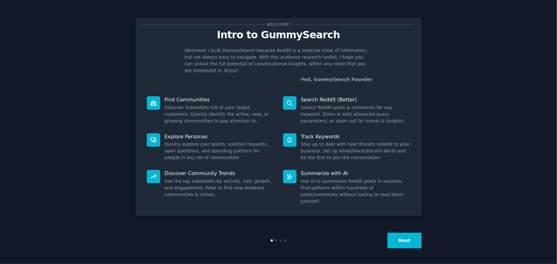 The width and height of the screenshot is (557, 264). What do you see at coordinates (355, 151) in the screenshot?
I see `dd: Stay up to date with new threads related to your business. Set up email/slack/discord alerts and ...` at bounding box center [355, 151].